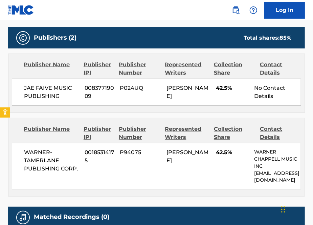  I want to click on img: MLC Logo, so click(21, 10).